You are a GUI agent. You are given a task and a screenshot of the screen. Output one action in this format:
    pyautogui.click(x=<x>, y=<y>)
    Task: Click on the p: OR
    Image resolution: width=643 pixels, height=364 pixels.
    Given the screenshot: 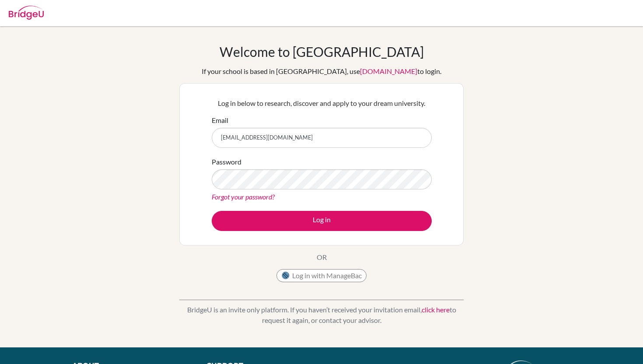 What is the action you would take?
    pyautogui.click(x=322, y=257)
    